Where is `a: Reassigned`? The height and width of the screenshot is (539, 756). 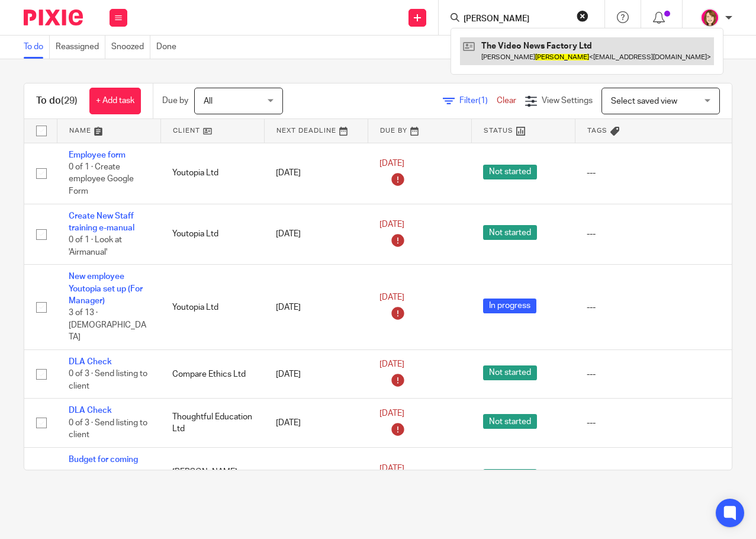
a: Reassigned is located at coordinates (81, 47).